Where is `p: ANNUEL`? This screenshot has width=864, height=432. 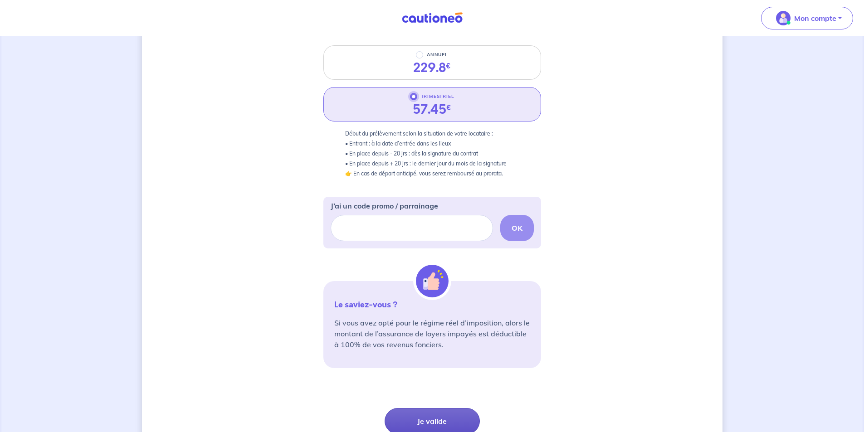
p: ANNUEL is located at coordinates (437, 55).